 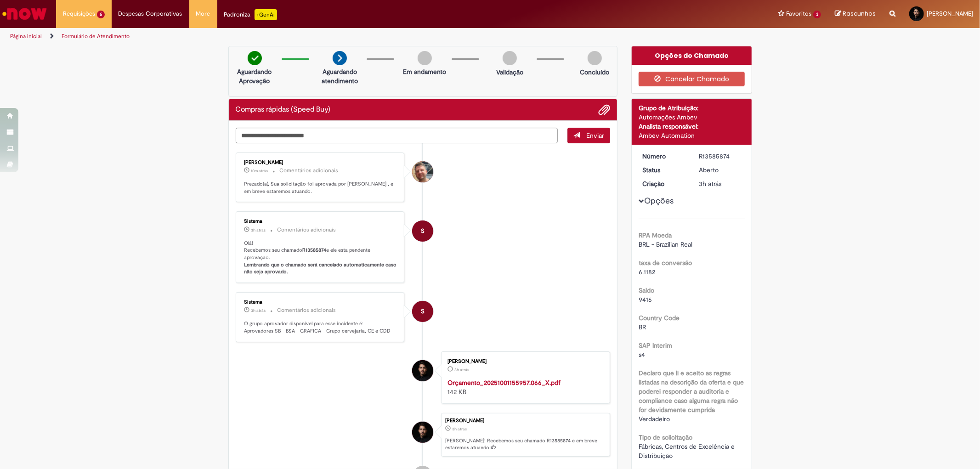 I want to click on span: 6, so click(x=100, y=14).